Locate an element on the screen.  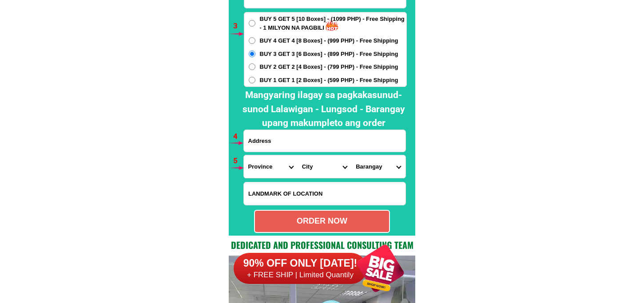
select: Select commune is located at coordinates (378, 166).